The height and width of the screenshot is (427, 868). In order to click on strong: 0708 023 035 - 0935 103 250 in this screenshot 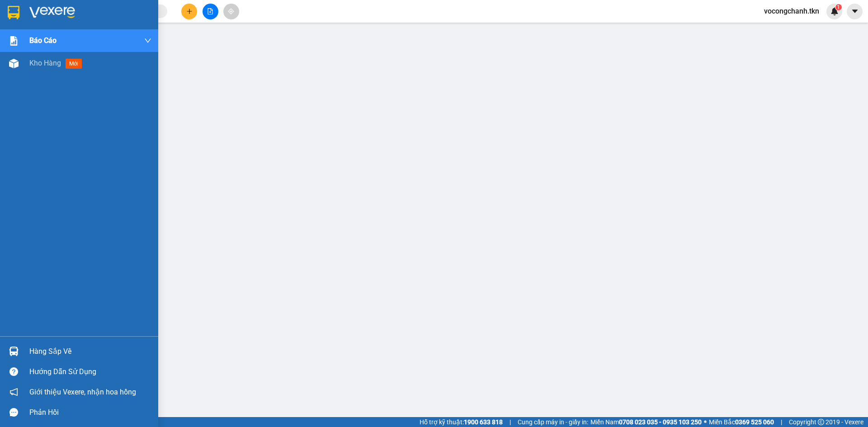, I will do `click(660, 422)`.